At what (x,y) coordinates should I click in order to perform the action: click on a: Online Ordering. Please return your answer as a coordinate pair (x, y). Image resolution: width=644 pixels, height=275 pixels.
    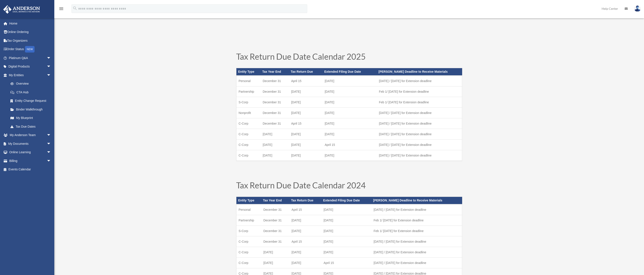
    Looking at the image, I should click on (30, 32).